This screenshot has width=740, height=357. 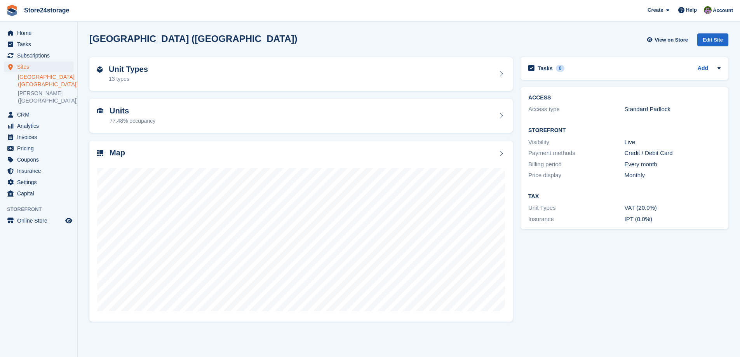 What do you see at coordinates (40, 182) in the screenshot?
I see `span: Settings` at bounding box center [40, 182].